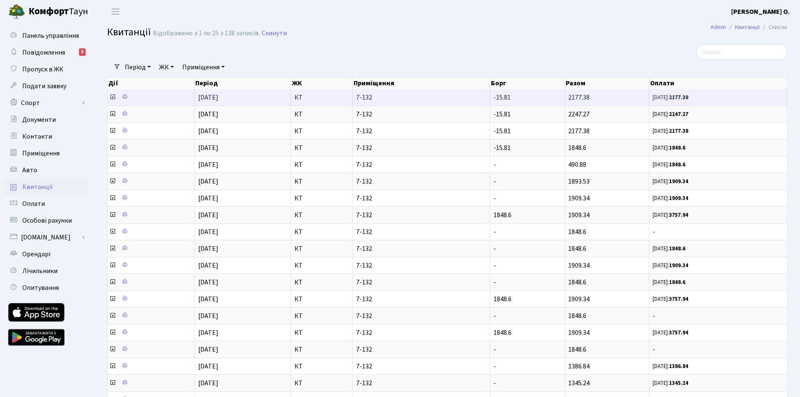  What do you see at coordinates (30, 170) in the screenshot?
I see `span: Авто` at bounding box center [30, 170].